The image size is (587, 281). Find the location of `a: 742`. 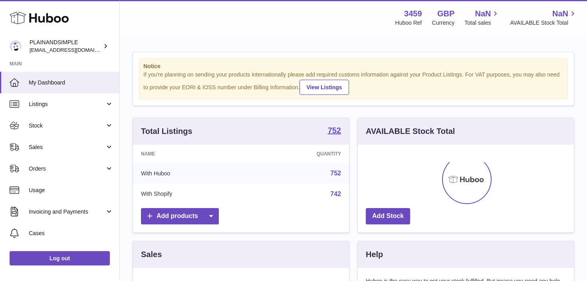

a: 742 is located at coordinates (335, 194).